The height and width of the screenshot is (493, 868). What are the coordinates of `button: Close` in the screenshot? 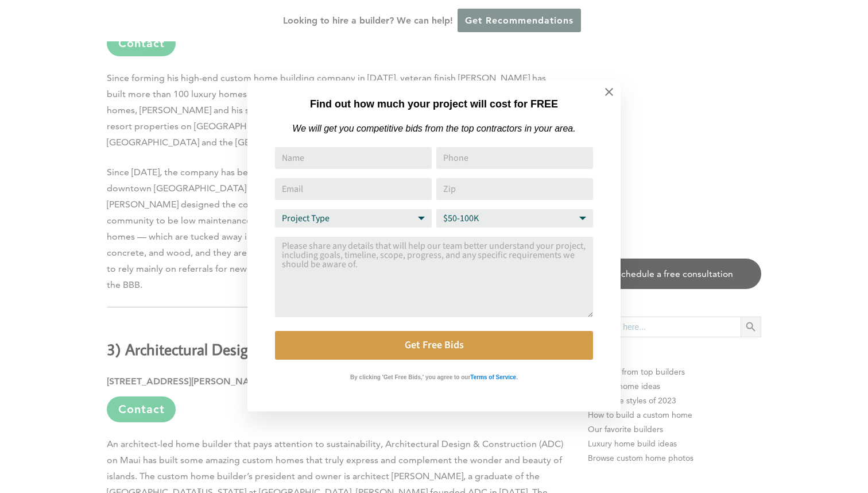 It's located at (609, 92).